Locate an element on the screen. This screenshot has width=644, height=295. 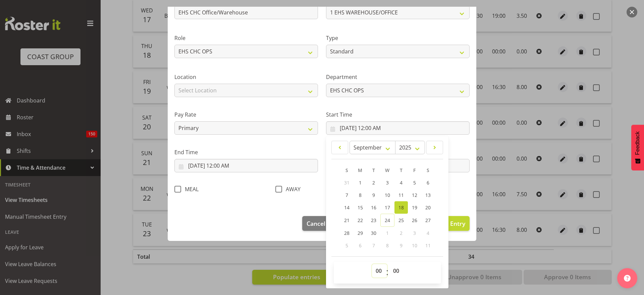
a: 16 is located at coordinates (374, 207).